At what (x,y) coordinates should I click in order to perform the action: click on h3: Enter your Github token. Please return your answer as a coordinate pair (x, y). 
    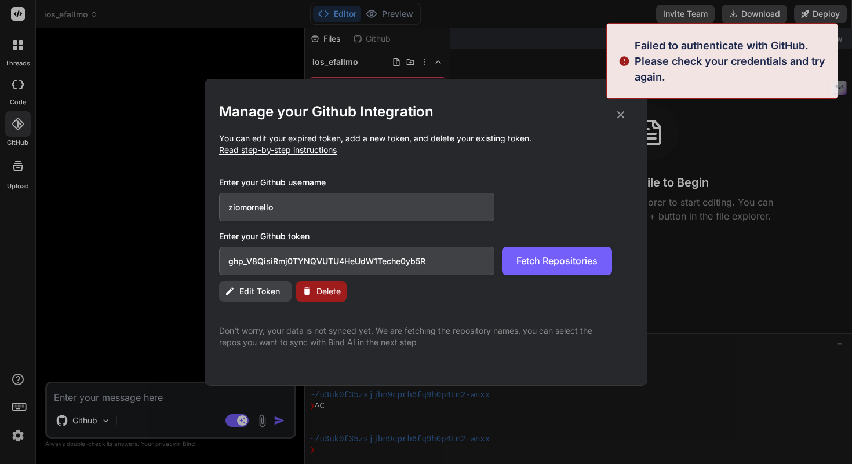
    Looking at the image, I should click on (426, 237).